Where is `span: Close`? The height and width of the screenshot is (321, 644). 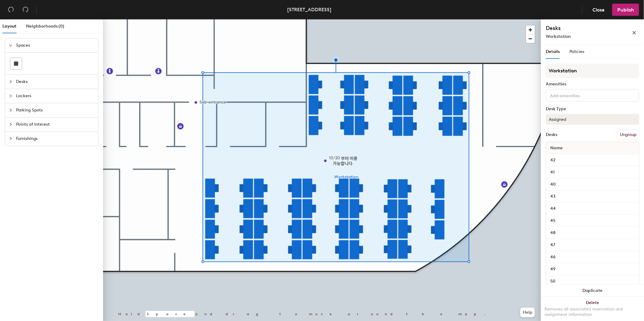
span: Close is located at coordinates (599, 10).